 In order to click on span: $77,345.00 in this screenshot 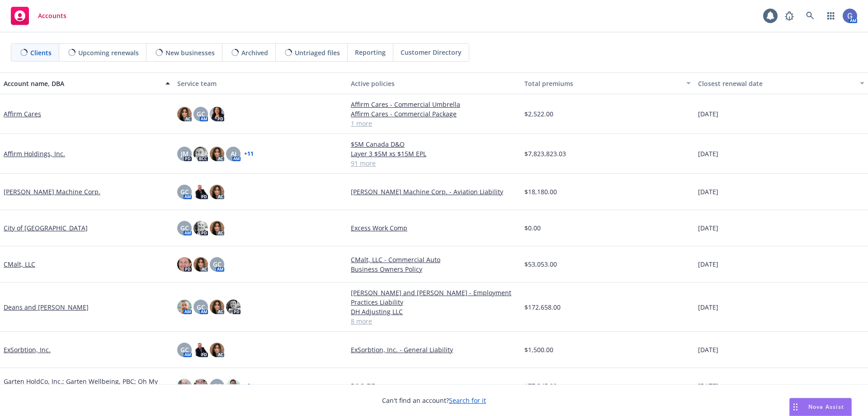, I will do `click(541, 386)`.